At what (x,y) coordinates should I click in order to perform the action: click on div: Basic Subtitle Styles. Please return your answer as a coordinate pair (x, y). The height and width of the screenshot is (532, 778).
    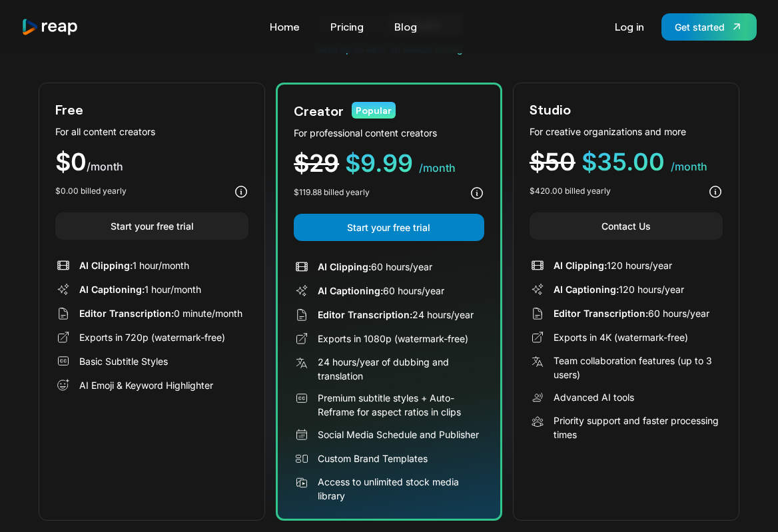
    Looking at the image, I should click on (123, 361).